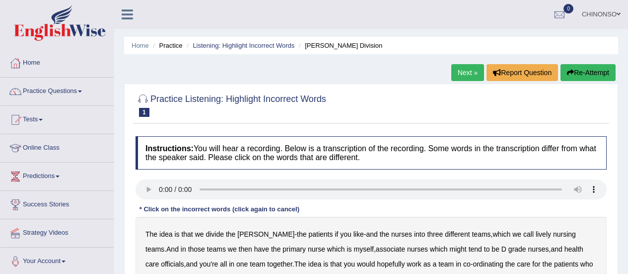 The width and height of the screenshot is (628, 274). I want to click on b: all, so click(224, 264).